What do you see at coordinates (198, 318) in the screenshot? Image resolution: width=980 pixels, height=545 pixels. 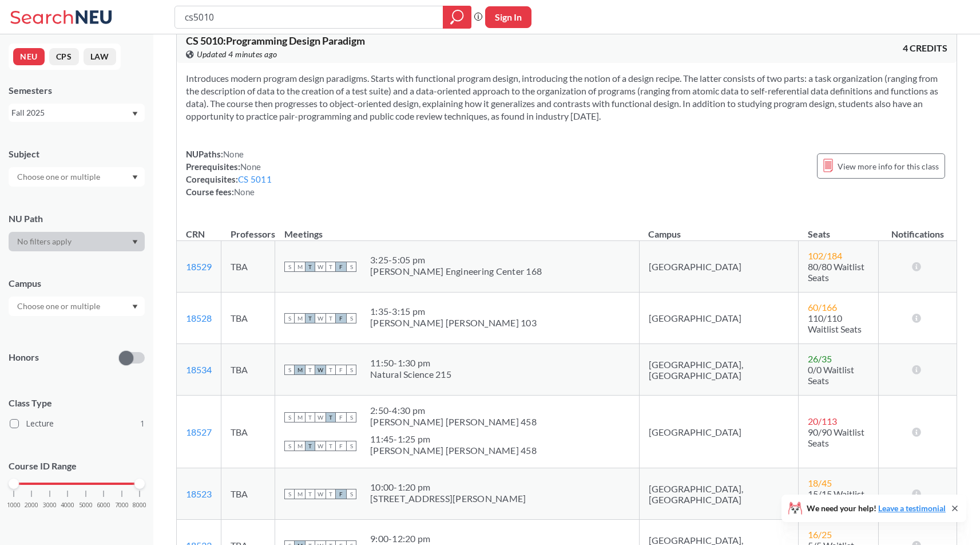 I see `a: 18528` at bounding box center [198, 318].